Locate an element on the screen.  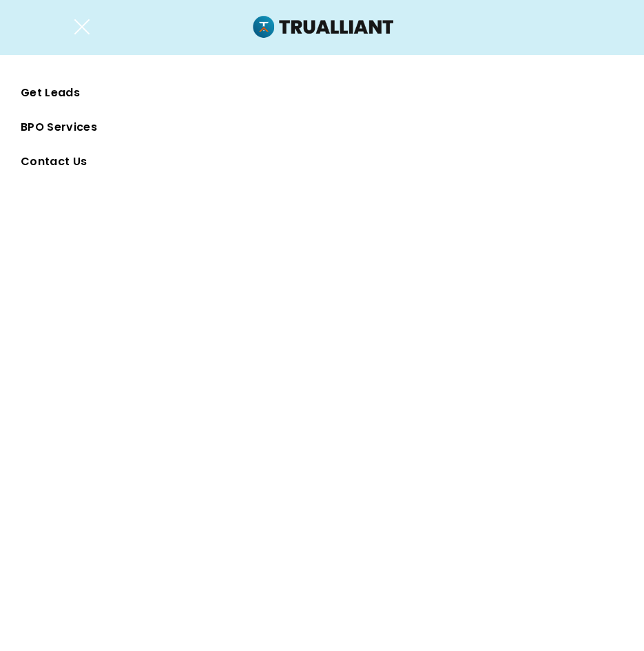
a: BPO Services is located at coordinates (321, 127).